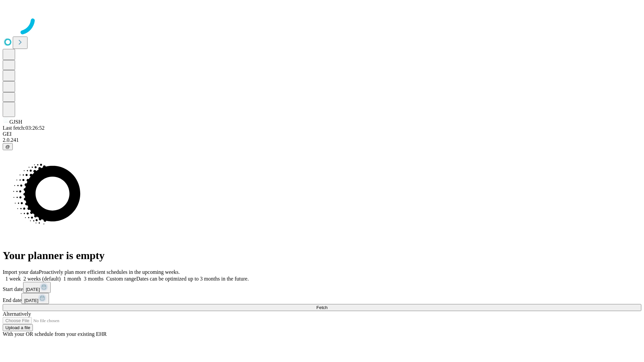 This screenshot has height=362, width=644. What do you see at coordinates (322, 307) in the screenshot?
I see `span: Fetch` at bounding box center [322, 307].